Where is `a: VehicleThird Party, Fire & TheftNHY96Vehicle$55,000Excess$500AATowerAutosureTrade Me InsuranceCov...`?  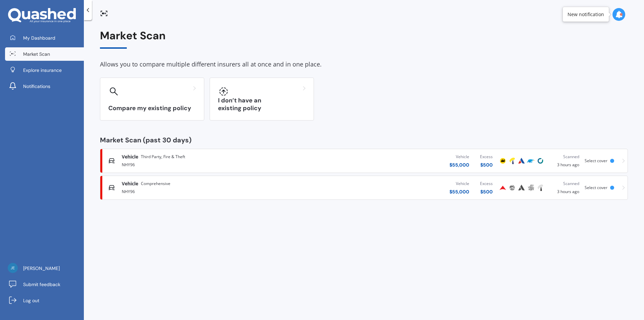 a: VehicleThird Party, Fire & TheftNHY96Vehicle$55,000Excess$500AATowerAutosureTrade Me InsuranceCov... is located at coordinates (364, 161).